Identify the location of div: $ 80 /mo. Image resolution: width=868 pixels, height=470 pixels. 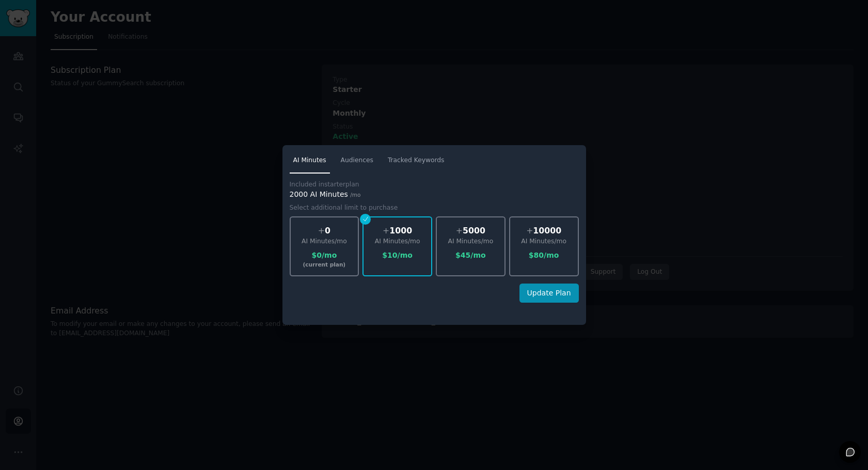
(544, 255).